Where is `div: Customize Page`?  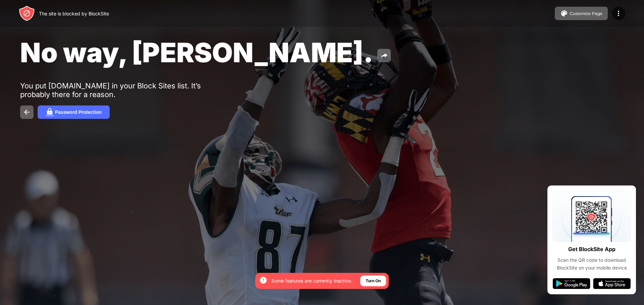
div: Customize Page is located at coordinates (586, 13).